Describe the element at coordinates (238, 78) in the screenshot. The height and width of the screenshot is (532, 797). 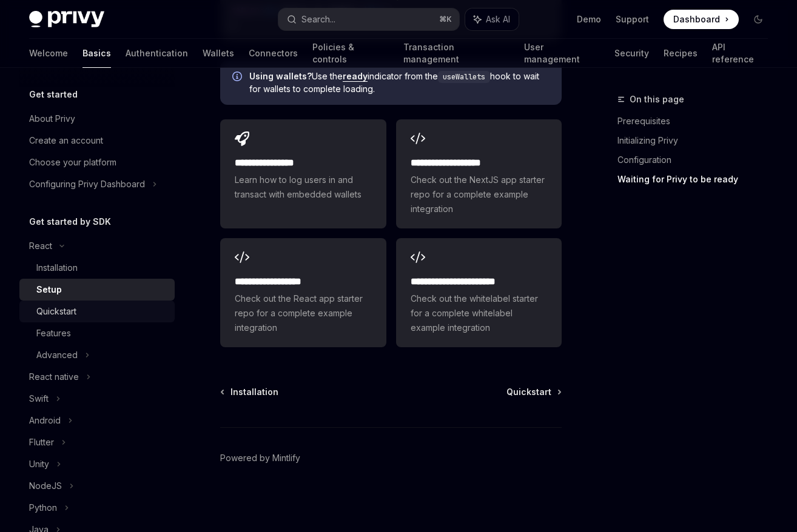
I see `svg: Info` at that location.